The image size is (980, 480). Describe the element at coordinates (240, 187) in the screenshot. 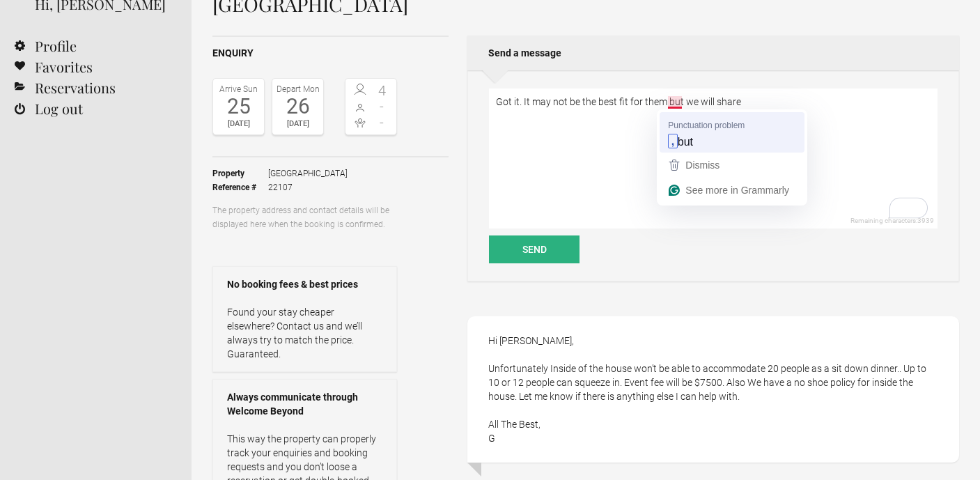

I see `strong: Reference #` at that location.